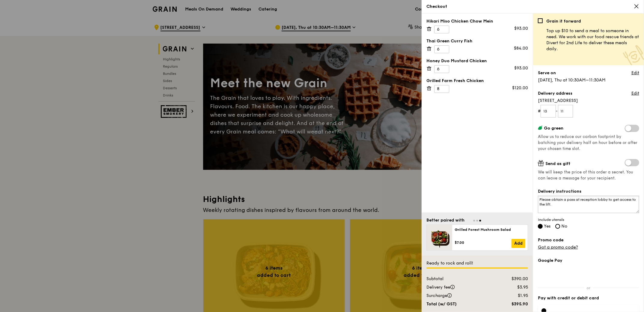 The width and height of the screenshot is (644, 312). I want to click on div: $120.00, so click(520, 88).